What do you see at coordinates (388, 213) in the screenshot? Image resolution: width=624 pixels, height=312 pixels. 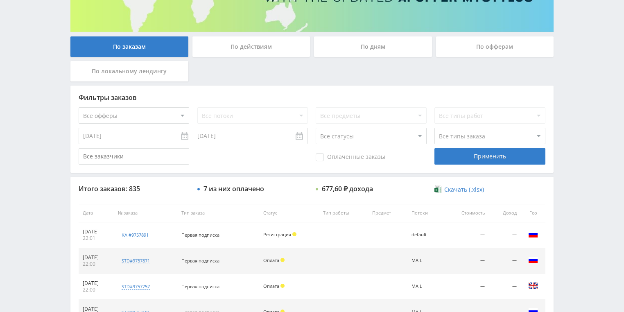 I see `th: Предмет` at bounding box center [388, 213].